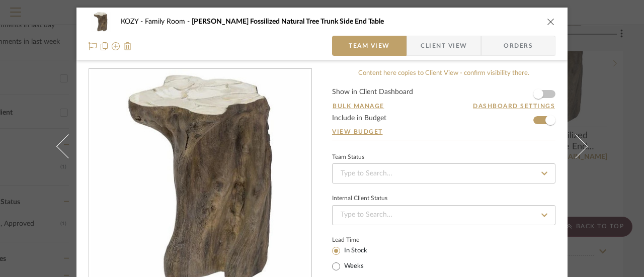 The image size is (644, 277). I want to click on span: Client View, so click(443, 46).